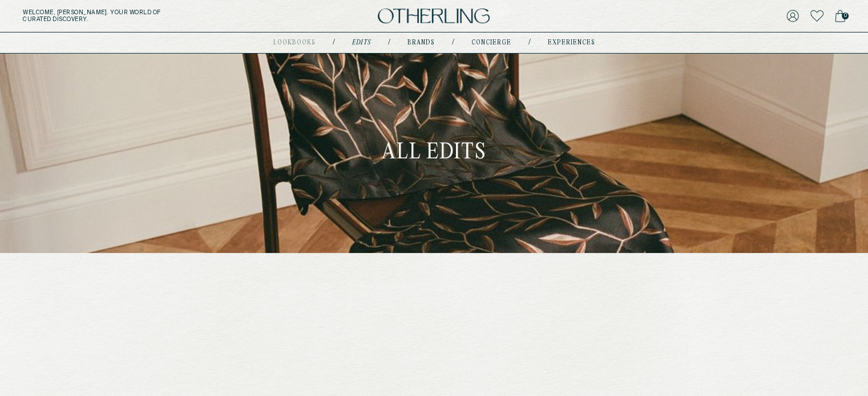 Image resolution: width=868 pixels, height=396 pixels. What do you see at coordinates (361, 42) in the screenshot?
I see `a: Edits` at bounding box center [361, 42].